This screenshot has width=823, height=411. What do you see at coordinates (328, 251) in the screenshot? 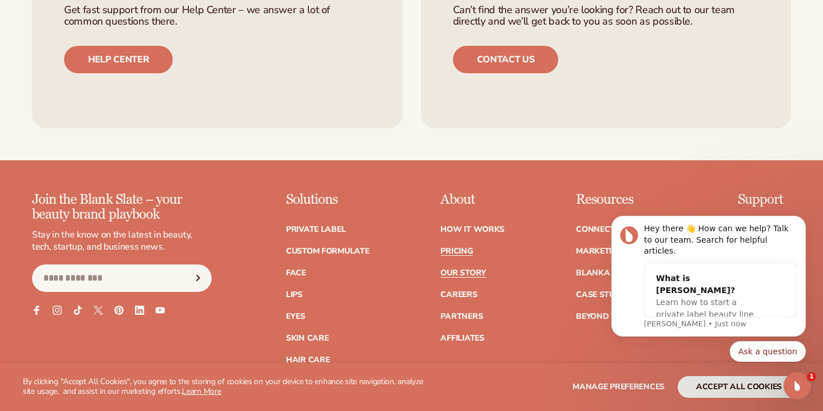
I see `a: Custom formulate` at bounding box center [328, 251].